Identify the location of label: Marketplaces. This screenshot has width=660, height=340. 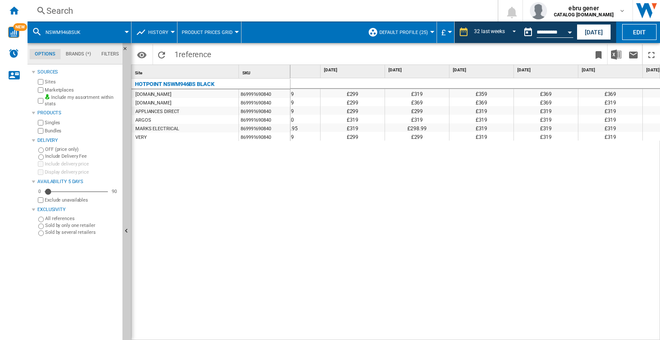
(82, 90).